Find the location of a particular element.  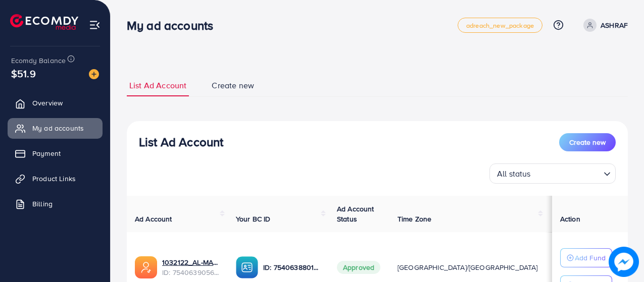

span: My ad accounts is located at coordinates (58, 128).